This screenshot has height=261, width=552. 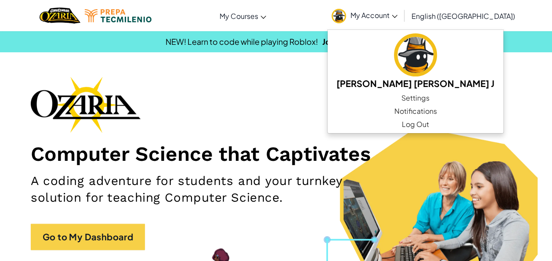 What do you see at coordinates (242, 41) in the screenshot?
I see `span: NEW! Learn to code while playing Roblox!` at bounding box center [242, 41].